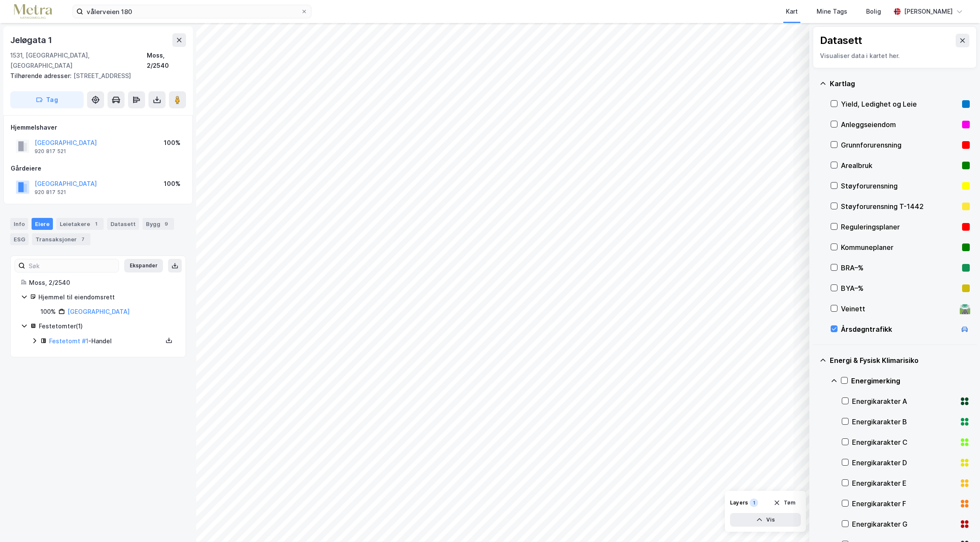 The width and height of the screenshot is (980, 542). Describe the element at coordinates (792, 12) in the screenshot. I see `div: Kart` at that location.